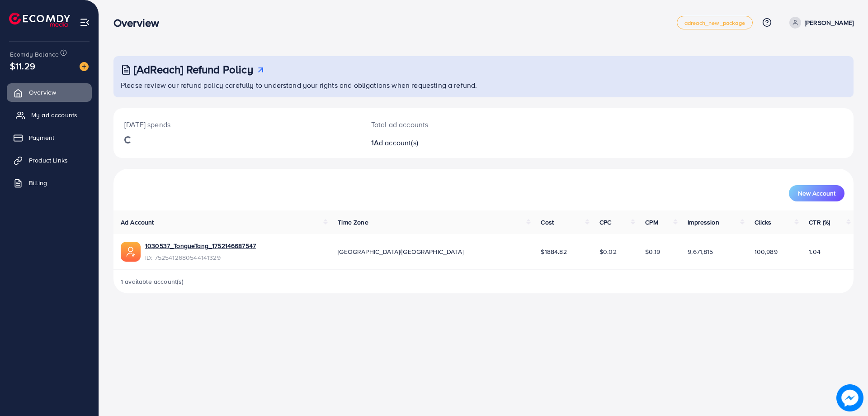 The image size is (868, 416). What do you see at coordinates (815, 252) in the screenshot?
I see `span: 1.04` at bounding box center [815, 252].